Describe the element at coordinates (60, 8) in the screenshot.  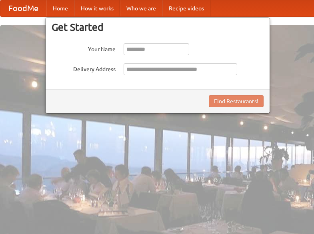
I see `a: Home` at that location.